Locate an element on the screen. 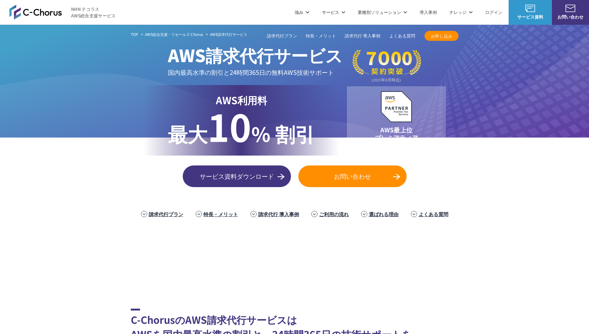 The width and height of the screenshot is (589, 334). span: 10 is located at coordinates (230, 126).